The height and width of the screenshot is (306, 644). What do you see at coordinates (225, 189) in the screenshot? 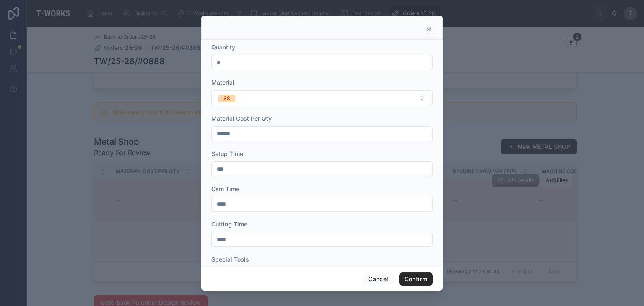
I see `span: Cam Time` at bounding box center [225, 189].